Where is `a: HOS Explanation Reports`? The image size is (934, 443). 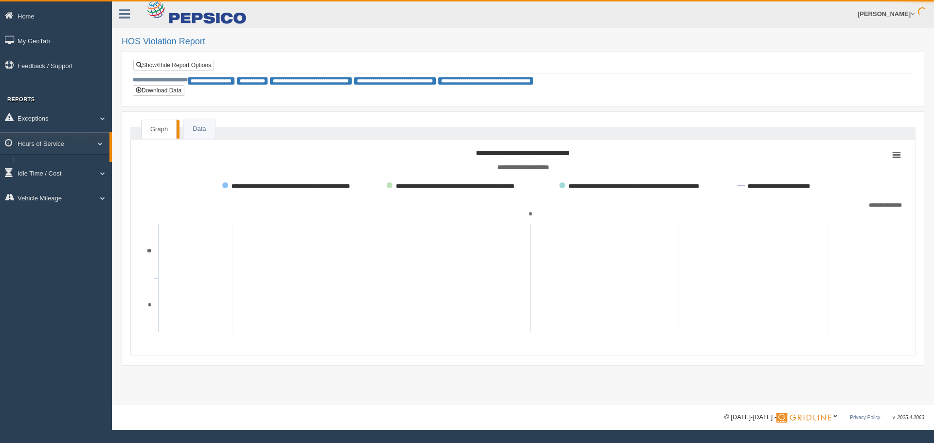
a: HOS Explanation Reports is located at coordinates (63, 166).